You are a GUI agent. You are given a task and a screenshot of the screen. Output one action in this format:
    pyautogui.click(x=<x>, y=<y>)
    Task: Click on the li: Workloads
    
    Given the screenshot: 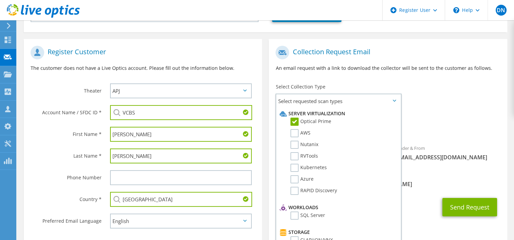 What is the action you would take?
    pyautogui.click(x=337, y=208)
    